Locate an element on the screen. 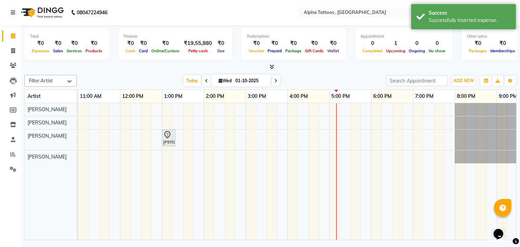  div: Total is located at coordinates (67, 36).